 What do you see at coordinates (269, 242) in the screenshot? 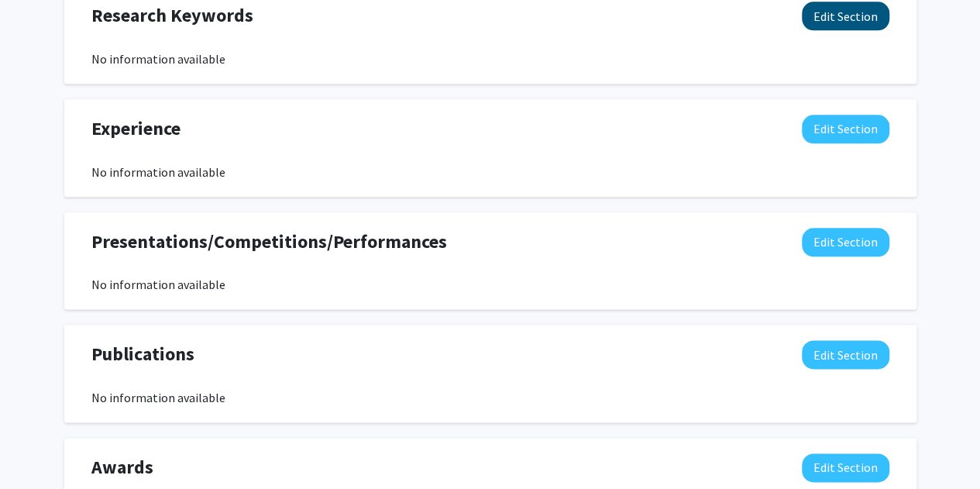
I see `span: Presentations/Competitions/Performances` at bounding box center [269, 242].